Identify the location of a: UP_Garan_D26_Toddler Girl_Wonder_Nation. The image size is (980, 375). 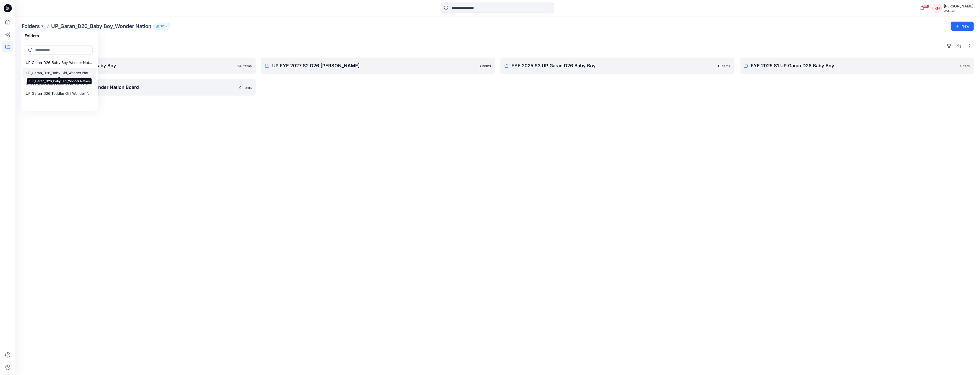
(59, 94).